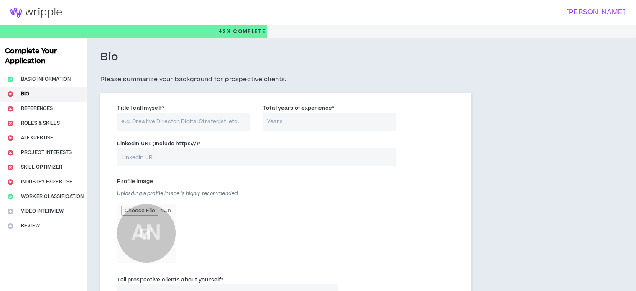 Image resolution: width=636 pixels, height=291 pixels. Describe the element at coordinates (109, 57) in the screenshot. I see `h3: Bio` at that location.